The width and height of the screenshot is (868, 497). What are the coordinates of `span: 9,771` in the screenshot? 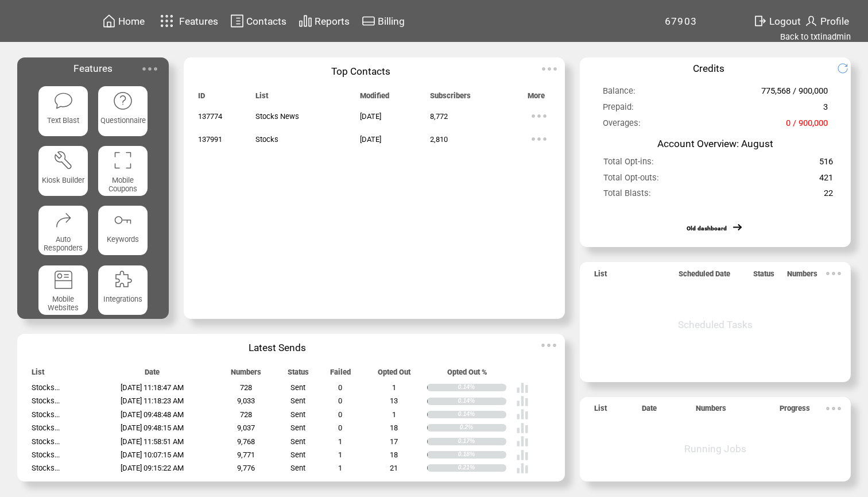 It's located at (246, 455).